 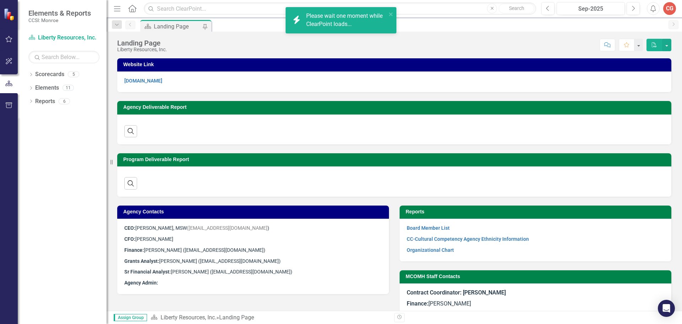 I want to click on a: Scorecards, so click(x=50, y=74).